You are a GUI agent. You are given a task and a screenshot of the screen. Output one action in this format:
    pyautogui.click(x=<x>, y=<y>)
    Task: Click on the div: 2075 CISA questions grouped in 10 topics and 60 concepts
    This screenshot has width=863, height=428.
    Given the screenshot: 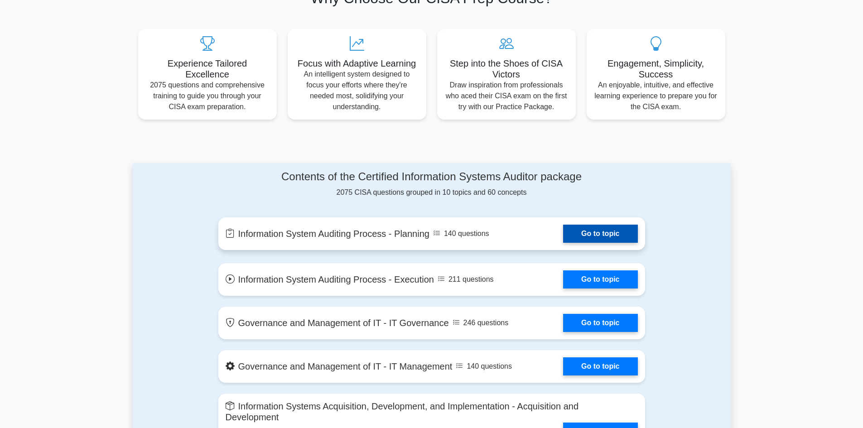 What is the action you would take?
    pyautogui.click(x=432, y=184)
    